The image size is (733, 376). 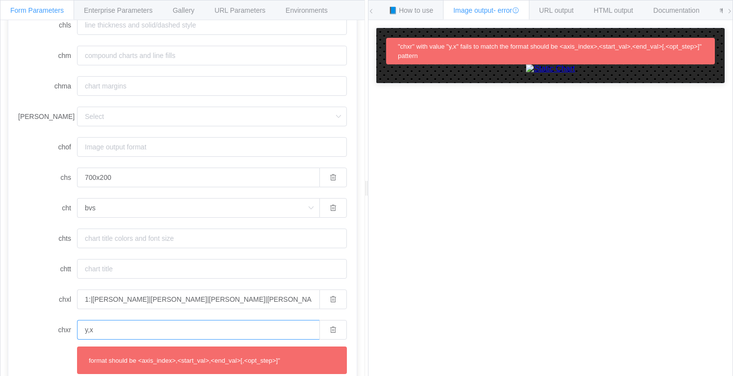 What do you see at coordinates (48, 329) in the screenshot?
I see `label: chxr` at bounding box center [48, 329].